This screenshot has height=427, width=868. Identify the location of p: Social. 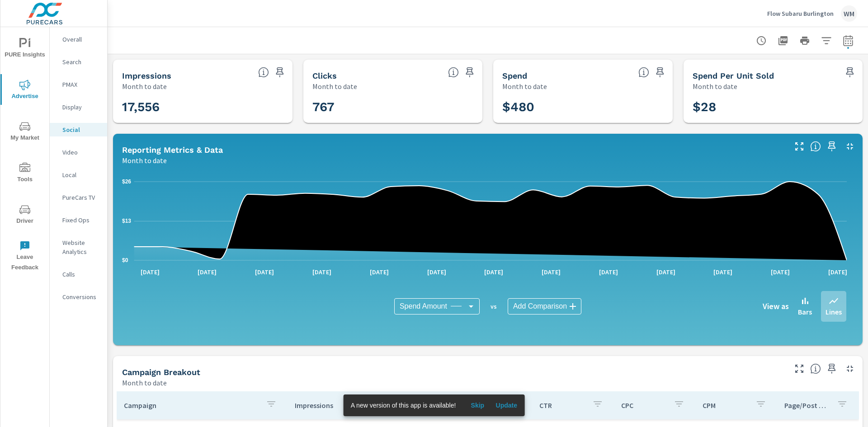
(81, 130).